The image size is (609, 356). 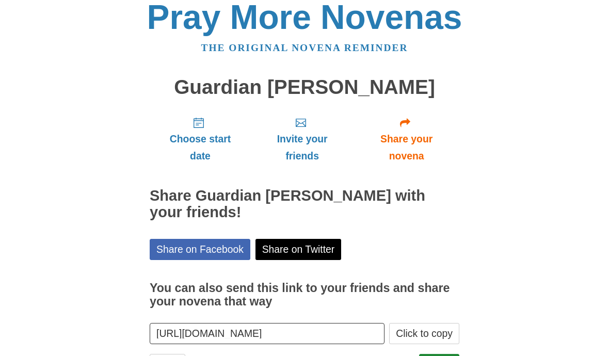 What do you see at coordinates (406, 148) in the screenshot?
I see `span: Share your novena` at bounding box center [406, 148].